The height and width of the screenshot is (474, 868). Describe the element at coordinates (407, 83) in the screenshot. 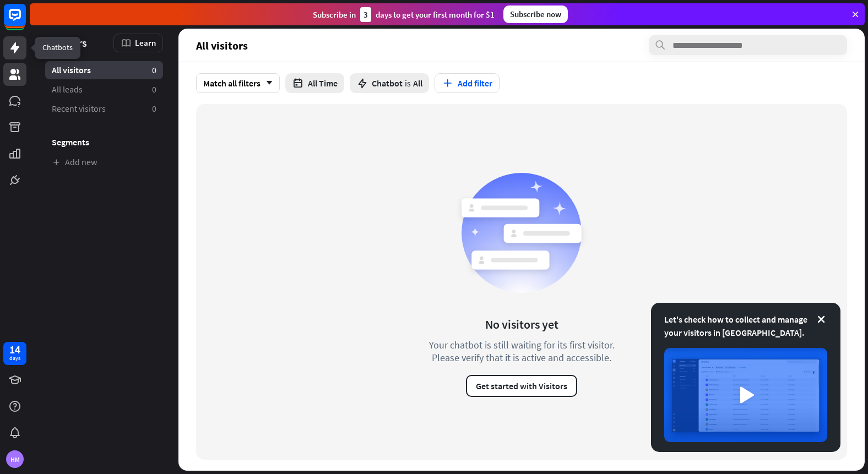

I see `span: is` at that location.